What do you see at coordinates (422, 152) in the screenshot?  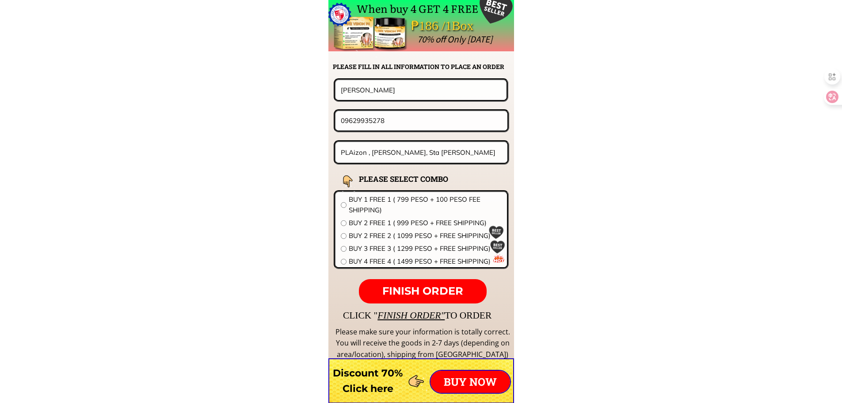 I see `input: Address` at bounding box center [422, 152].